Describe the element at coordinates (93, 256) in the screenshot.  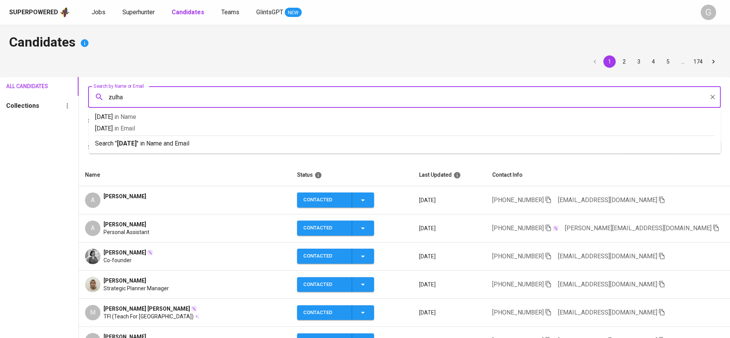
I see `img: d5101df0661f11d7e2e6a78848524778.jpeg` at that location.